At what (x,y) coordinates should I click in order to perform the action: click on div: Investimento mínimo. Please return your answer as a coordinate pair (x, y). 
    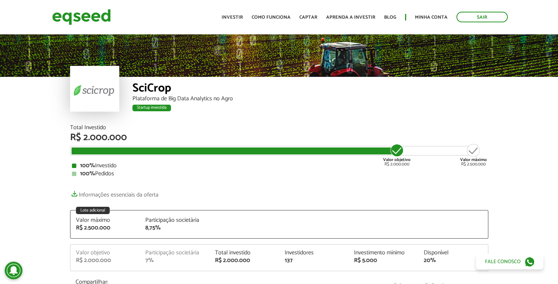
    Looking at the image, I should click on (383, 253).